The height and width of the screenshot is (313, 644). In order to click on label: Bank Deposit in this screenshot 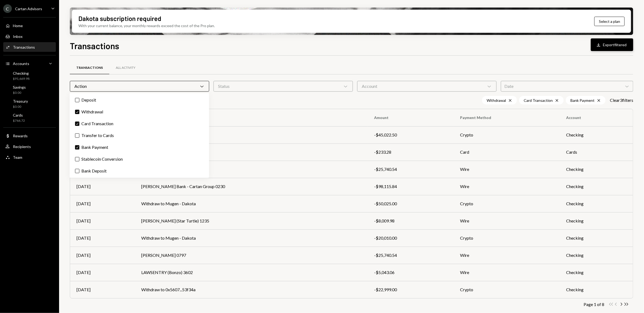, I will do `click(139, 171)`.